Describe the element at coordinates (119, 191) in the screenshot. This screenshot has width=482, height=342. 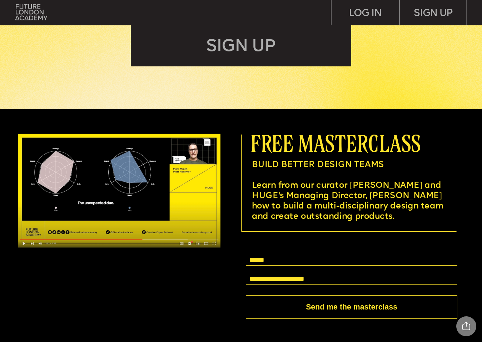
I see `img: upload-6120175a-1ecc-4694-bef1-d61fdbc9d61d.jpg` at that location.